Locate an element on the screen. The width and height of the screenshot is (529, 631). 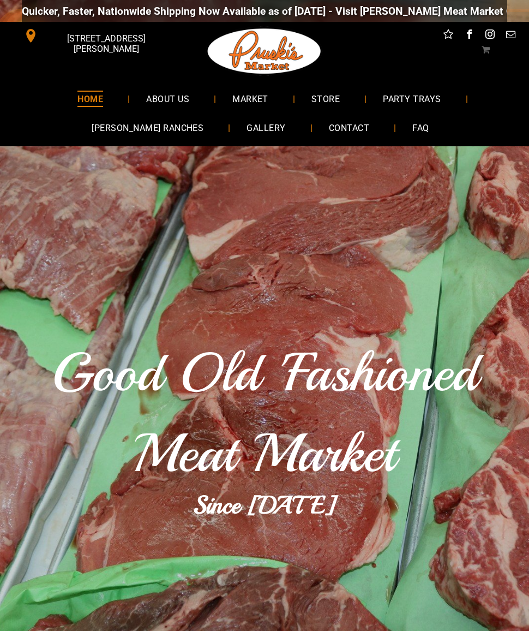
a: HOME is located at coordinates (90, 98).